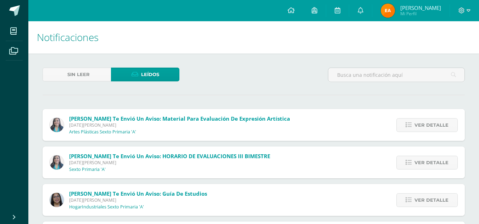 The height and width of the screenshot is (224, 479). Describe the element at coordinates (57, 200) in the screenshot. I see `img: 90c3bb5543f2970d9a0839e1ce488333.png` at that location.